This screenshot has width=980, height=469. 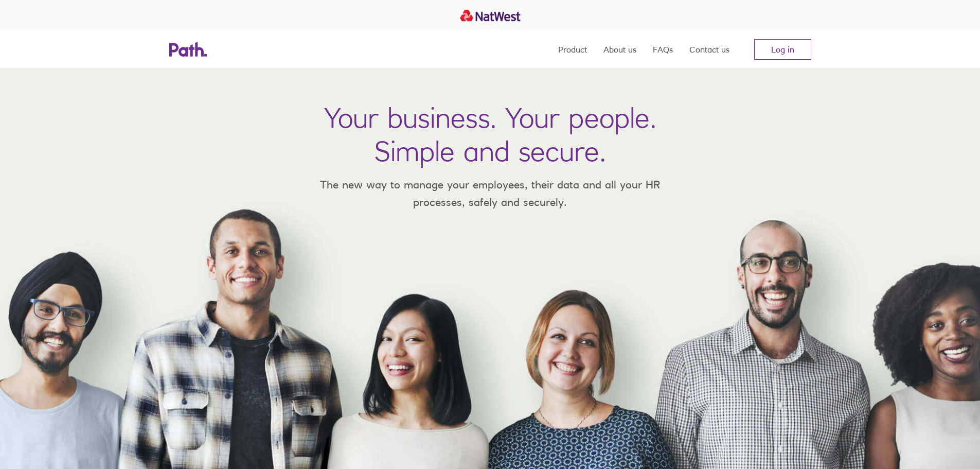 What do you see at coordinates (783, 50) in the screenshot?
I see `a: Log in` at bounding box center [783, 50].